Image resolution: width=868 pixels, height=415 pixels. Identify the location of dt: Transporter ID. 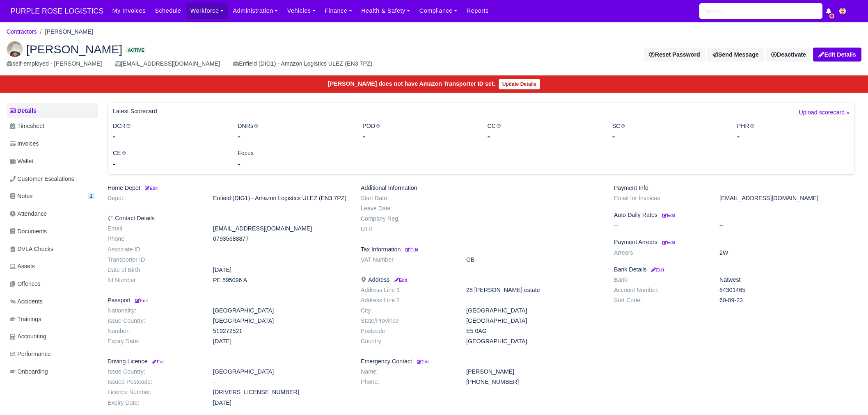
(154, 259).